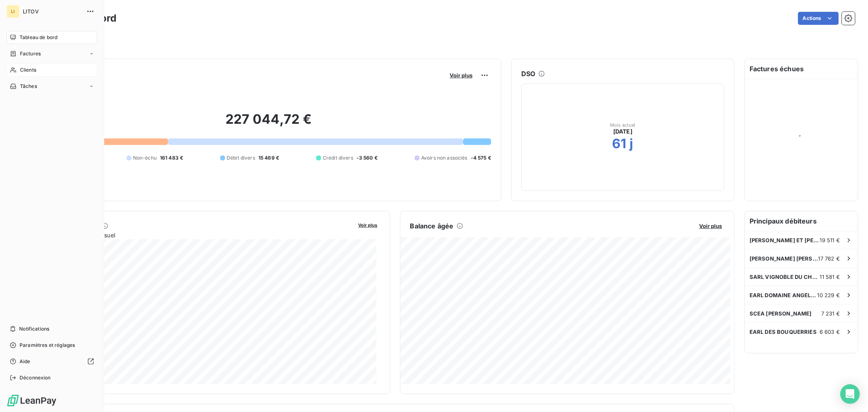  Describe the element at coordinates (38, 37) in the screenshot. I see `span: Tableau de bord` at that location.